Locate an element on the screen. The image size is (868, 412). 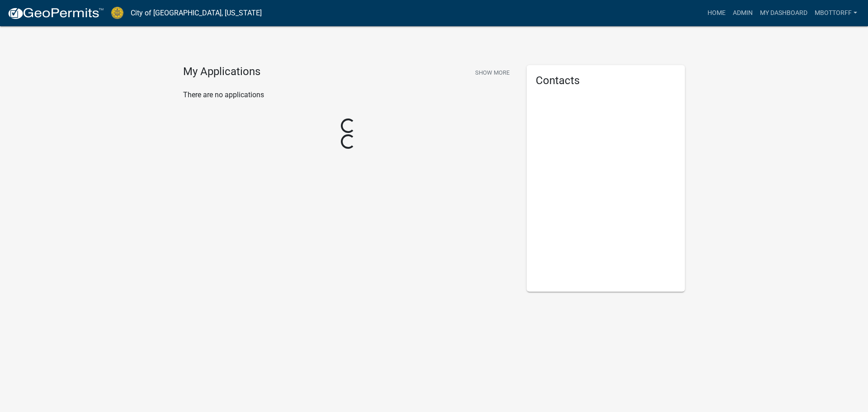
a: Admin is located at coordinates (743, 13).